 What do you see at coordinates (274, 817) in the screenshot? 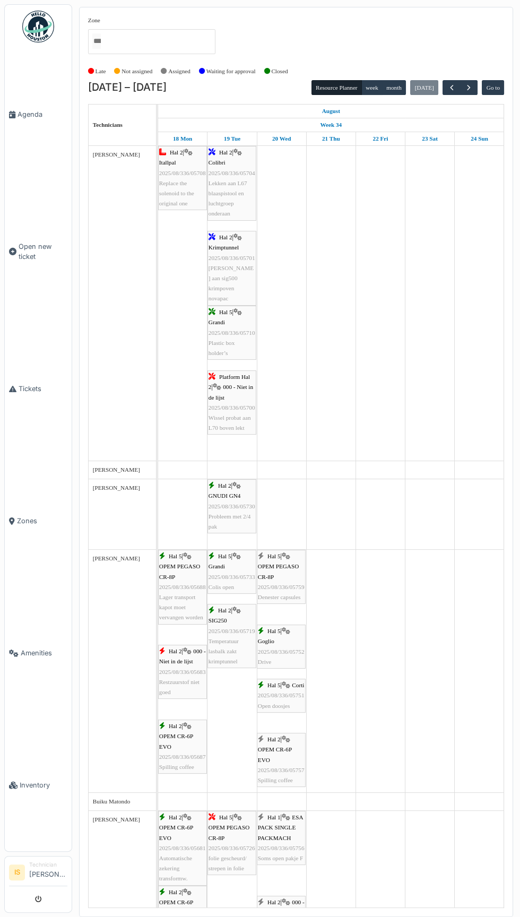
I see `span: Hal 1` at bounding box center [274, 817].